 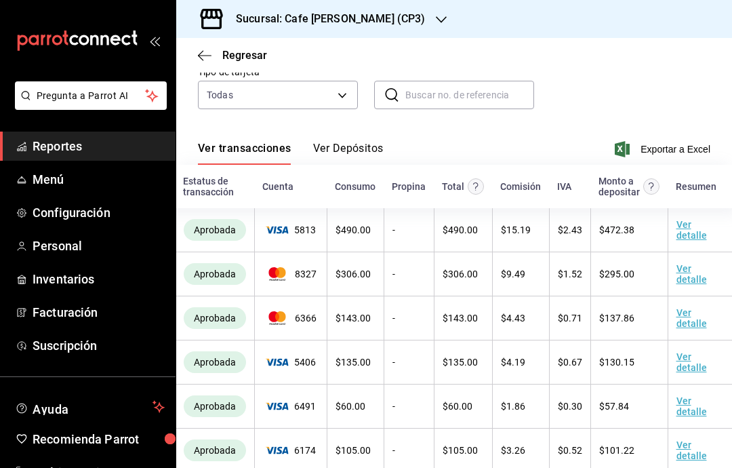 I want to click on span: 5406, so click(x=291, y=362).